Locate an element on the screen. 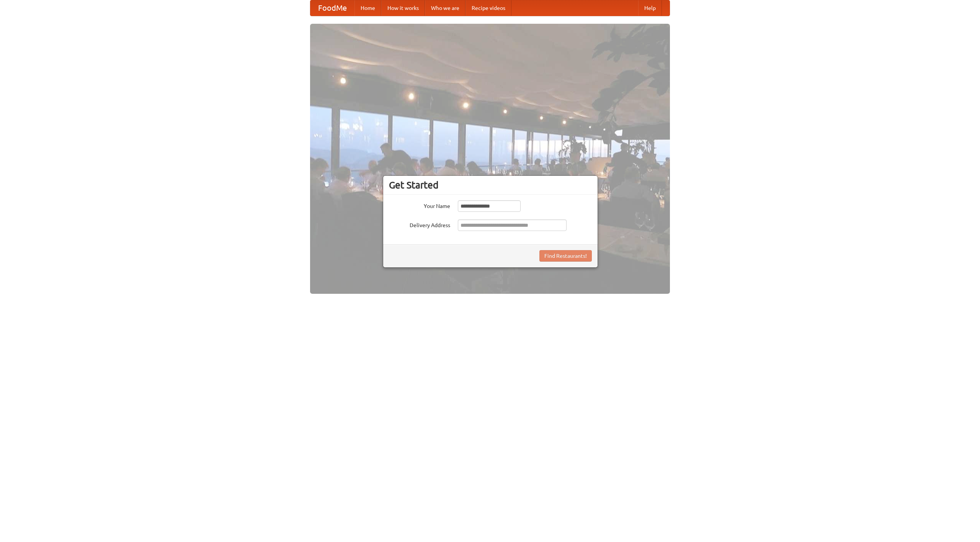 Image resolution: width=980 pixels, height=542 pixels. a: Who we are is located at coordinates (446, 8).